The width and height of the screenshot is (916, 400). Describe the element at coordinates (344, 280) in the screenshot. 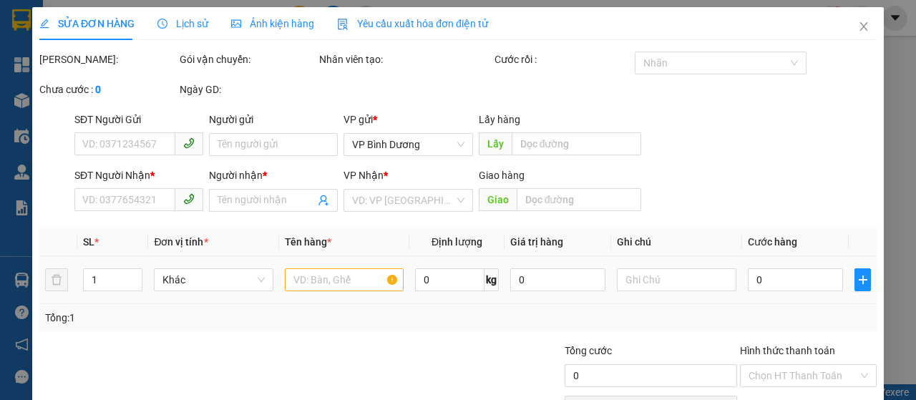

I see `input: VD: Bàn, Ghế` at that location.